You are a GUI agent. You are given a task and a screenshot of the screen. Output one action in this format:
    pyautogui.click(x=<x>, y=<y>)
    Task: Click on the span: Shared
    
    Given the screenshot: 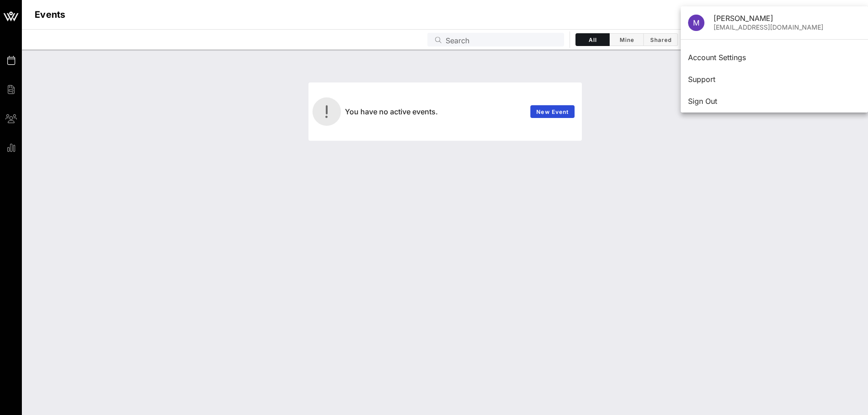 What is the action you would take?
    pyautogui.click(x=660, y=40)
    